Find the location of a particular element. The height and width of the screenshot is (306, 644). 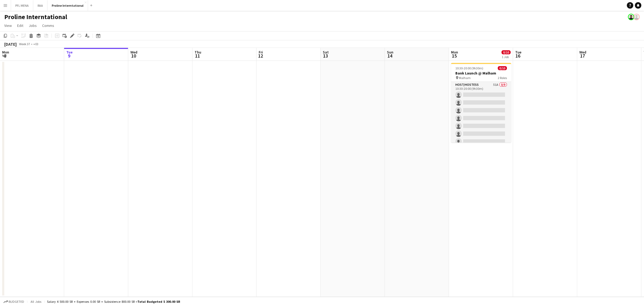

span: 12 is located at coordinates (260, 56).